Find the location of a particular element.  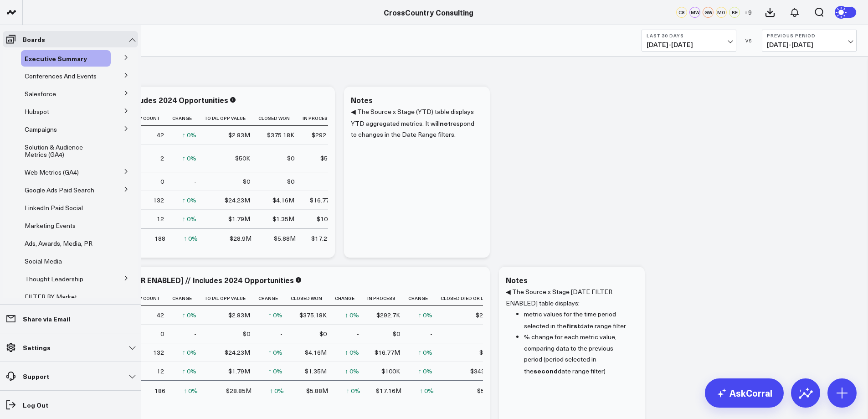

a: Conferences And Events is located at coordinates (61, 76).